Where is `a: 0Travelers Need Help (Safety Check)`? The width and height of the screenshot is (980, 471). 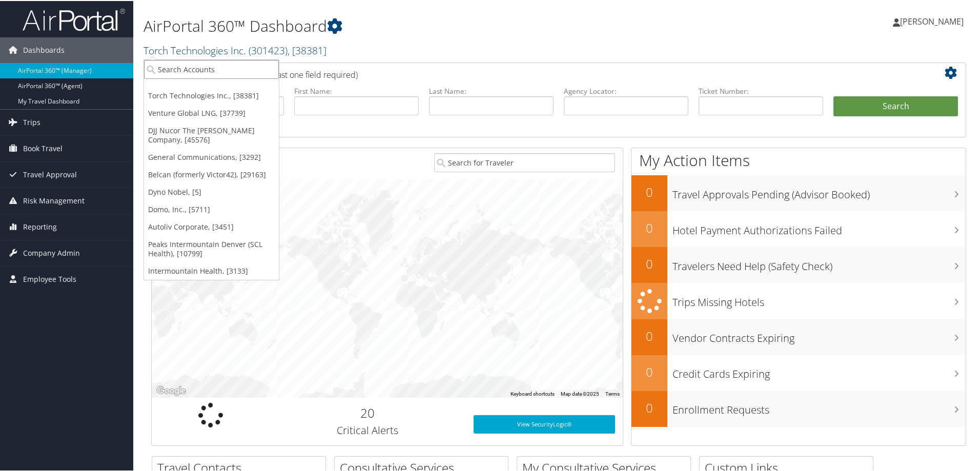
a: 0Travelers Need Help (Safety Check) is located at coordinates (799, 264).